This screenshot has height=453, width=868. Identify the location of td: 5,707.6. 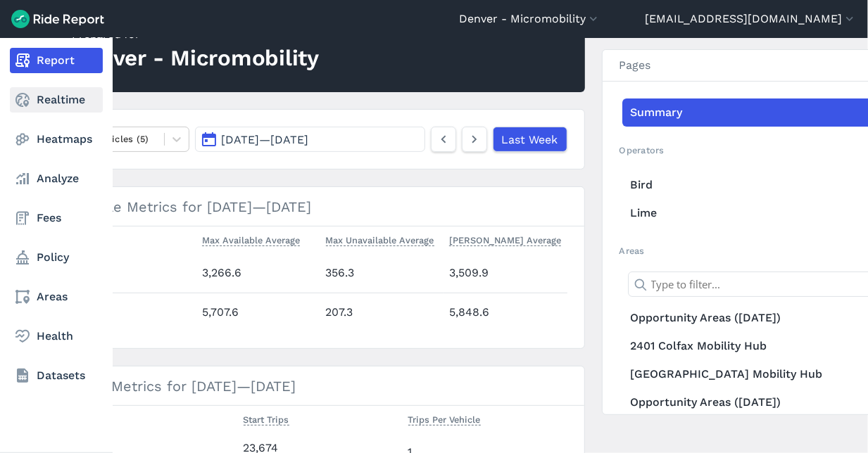
(259, 312).